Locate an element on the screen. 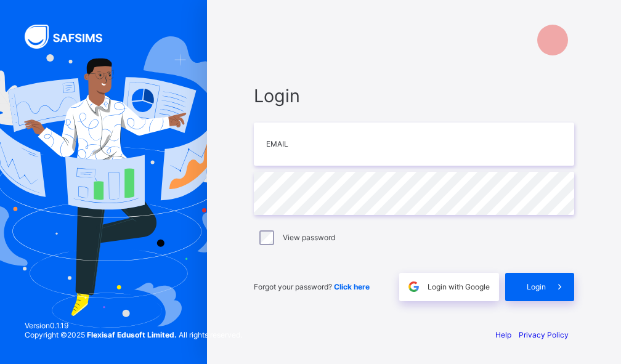 This screenshot has width=621, height=364. label: View password is located at coordinates (309, 237).